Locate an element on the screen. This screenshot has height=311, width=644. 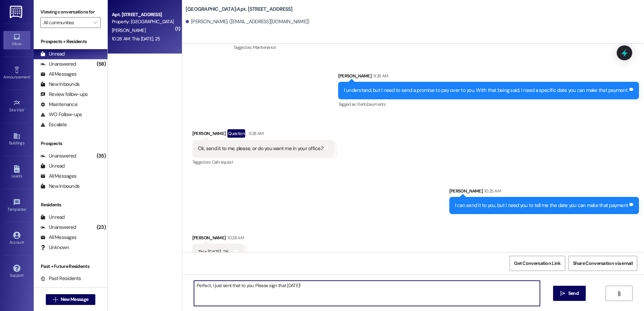
div: (58) is located at coordinates (101, 64).